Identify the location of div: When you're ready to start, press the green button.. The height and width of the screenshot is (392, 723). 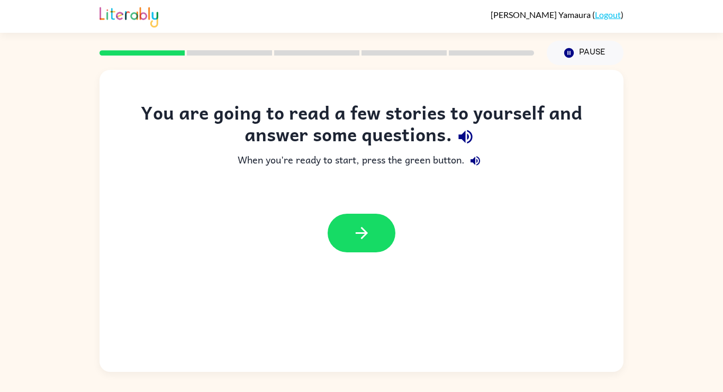
(361, 161).